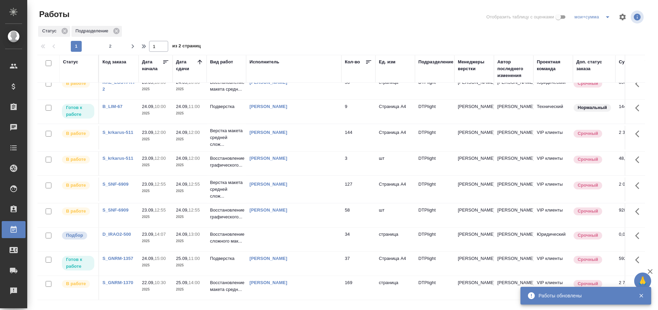  Describe the element at coordinates (182, 258) in the screenshot. I see `p: 25.09,` at that location.